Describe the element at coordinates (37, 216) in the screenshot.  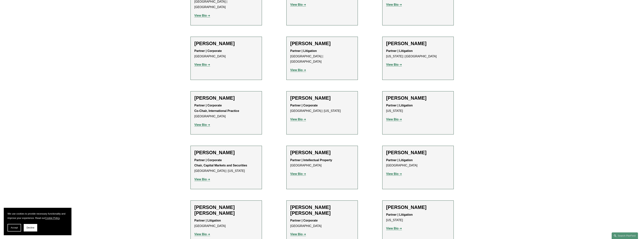
I see `p: We use cookies to provide necessary functionality and improve your experience. Read our .` at that location.